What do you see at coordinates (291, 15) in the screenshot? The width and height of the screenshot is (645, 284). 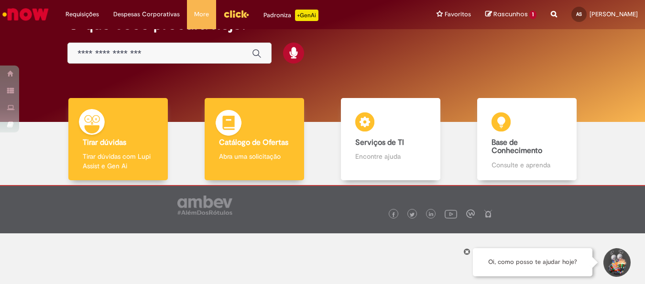 I see `div: Padroniza` at bounding box center [291, 15].